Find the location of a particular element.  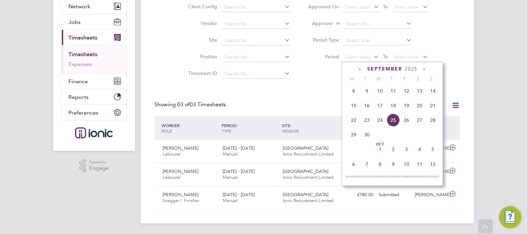

div: Timesheets is located at coordinates (94, 59).